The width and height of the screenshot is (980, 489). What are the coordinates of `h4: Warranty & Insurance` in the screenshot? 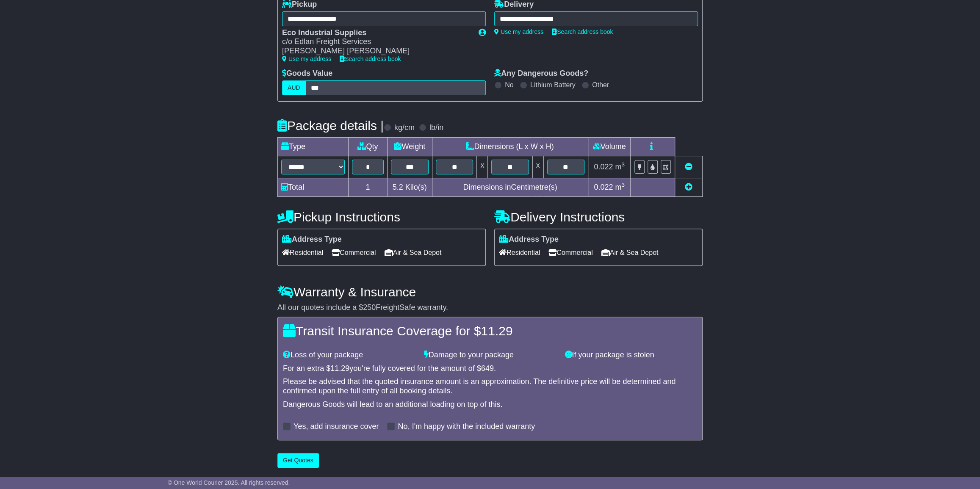 It's located at (490, 292).